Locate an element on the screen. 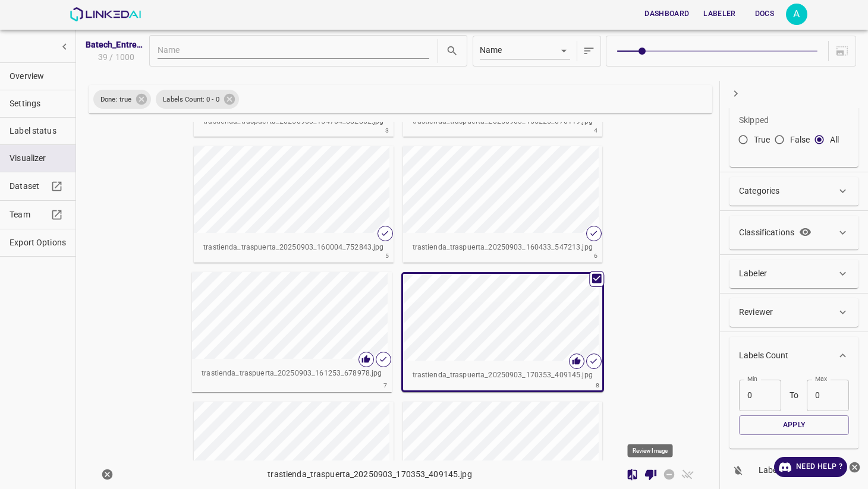 This screenshot has height=489, width=868. span: Visualizer is located at coordinates (38, 158).